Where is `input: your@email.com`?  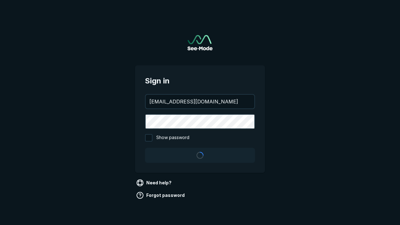
input: your@email.com is located at coordinates (200, 102).